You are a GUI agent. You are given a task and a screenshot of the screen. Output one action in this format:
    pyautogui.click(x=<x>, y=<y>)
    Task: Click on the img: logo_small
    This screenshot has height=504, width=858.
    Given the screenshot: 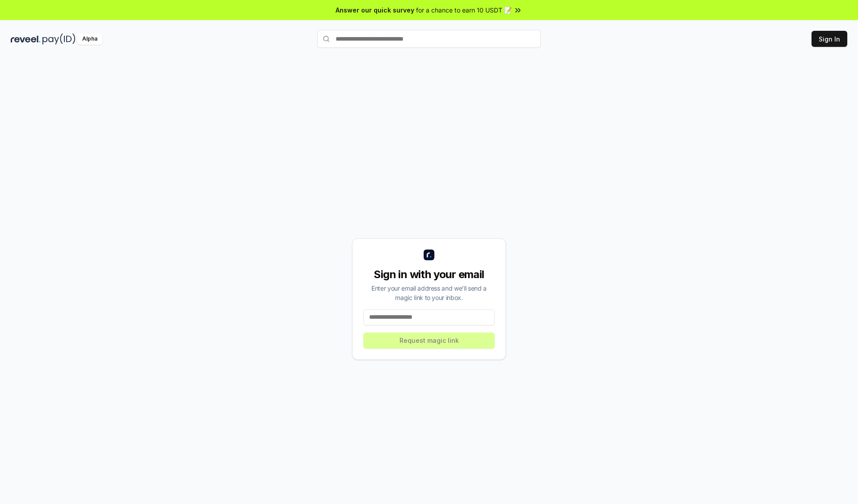 What is the action you would take?
    pyautogui.click(x=429, y=255)
    